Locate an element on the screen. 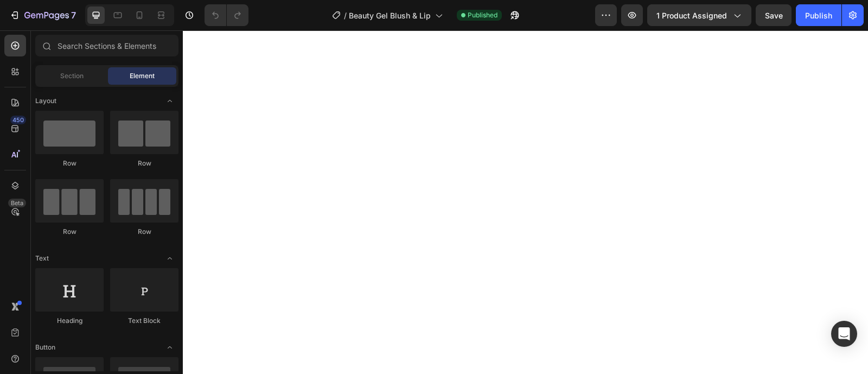  span: Layout is located at coordinates (45, 101).